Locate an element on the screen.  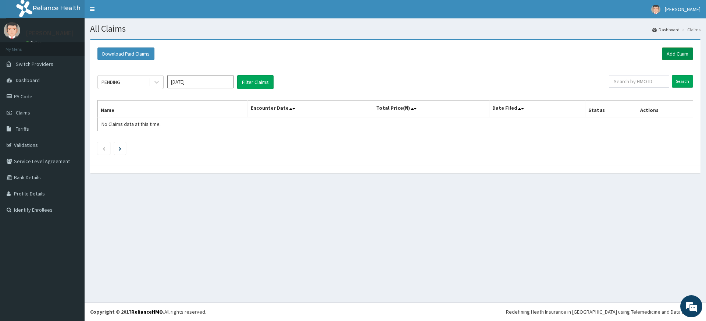
th: Actions is located at coordinates (665, 109).